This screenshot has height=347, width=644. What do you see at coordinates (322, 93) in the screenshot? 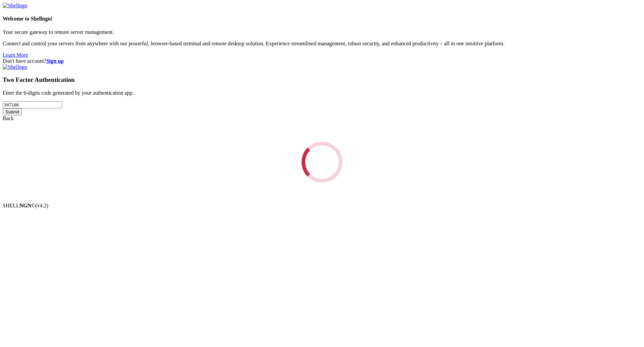
I see `p: Enter the 6-digits code generated by your authentication app.` at bounding box center [322, 93].